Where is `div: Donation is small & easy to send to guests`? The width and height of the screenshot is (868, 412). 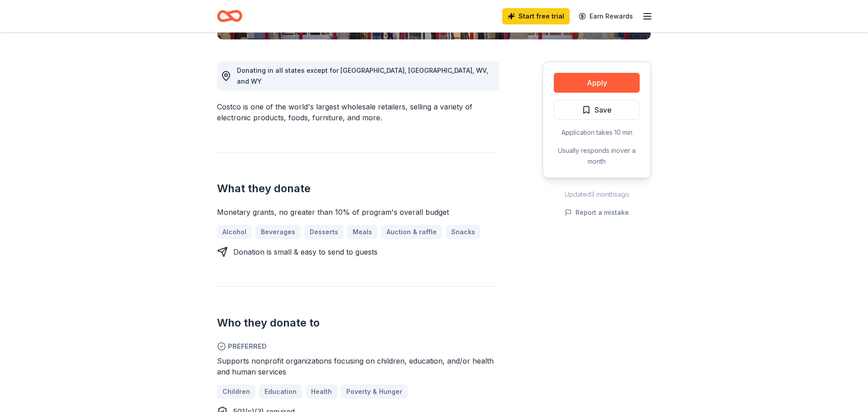 div: Donation is small & easy to send to guests is located at coordinates (305, 252).